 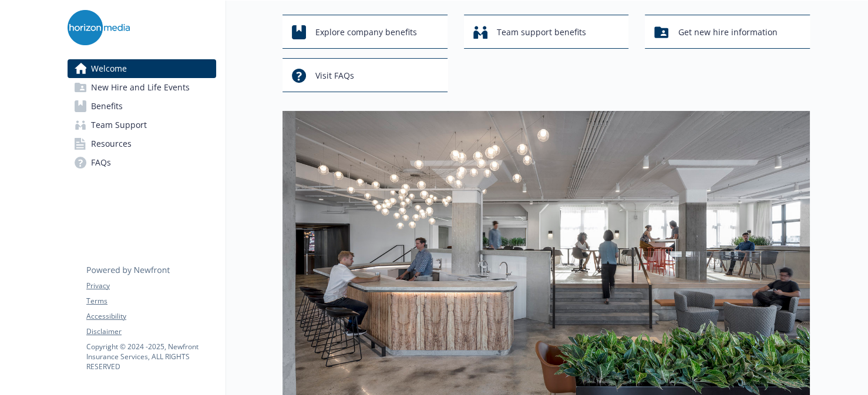 What do you see at coordinates (108, 68) in the screenshot?
I see `span: Welcome` at bounding box center [108, 68].